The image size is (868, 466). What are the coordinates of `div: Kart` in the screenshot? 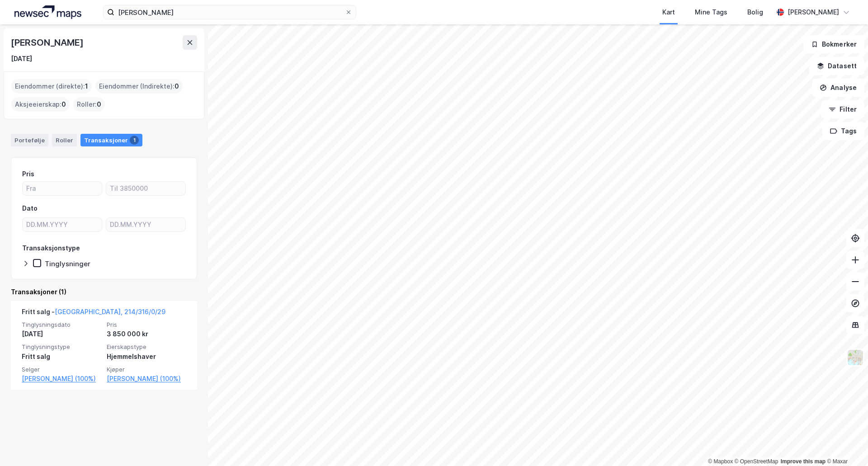 It's located at (669, 12).